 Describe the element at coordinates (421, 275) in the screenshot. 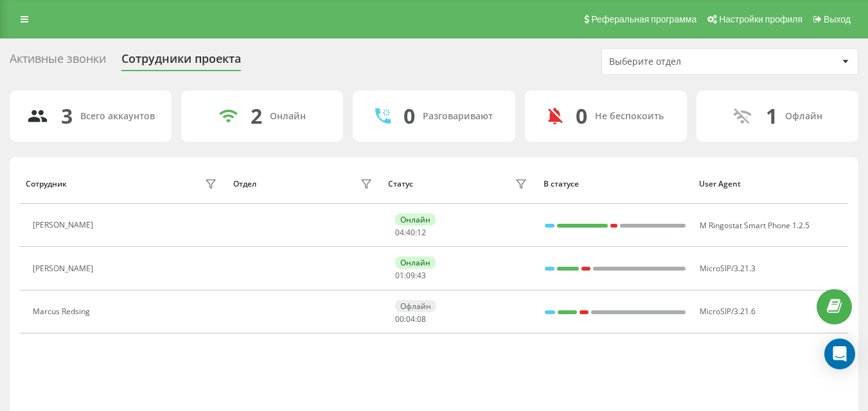

I see `span: 43` at that location.